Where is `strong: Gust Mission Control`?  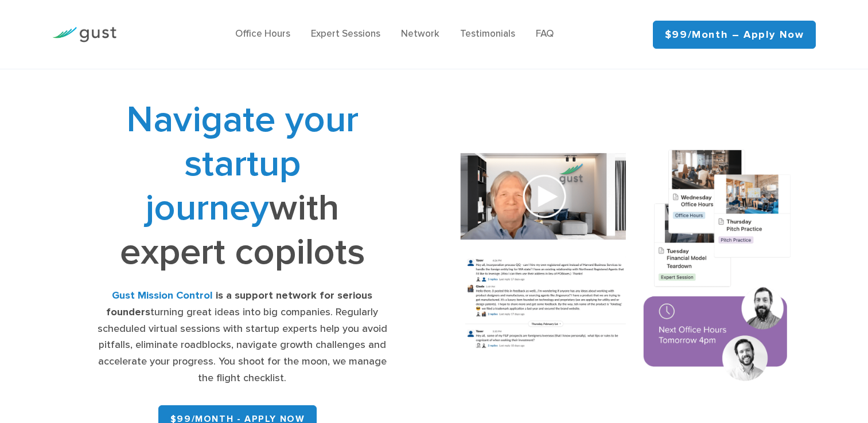
strong: Gust Mission Control is located at coordinates (162, 295).